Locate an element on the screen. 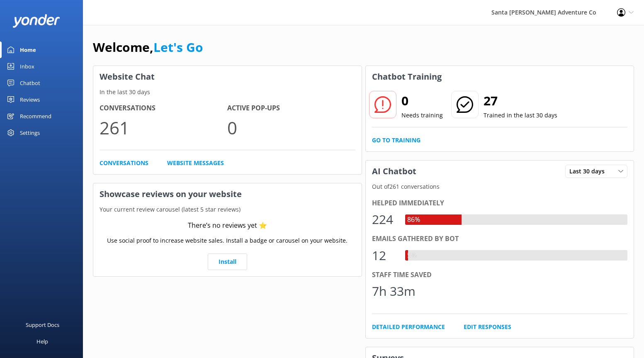  h3: AI Chatbot is located at coordinates (394, 171).